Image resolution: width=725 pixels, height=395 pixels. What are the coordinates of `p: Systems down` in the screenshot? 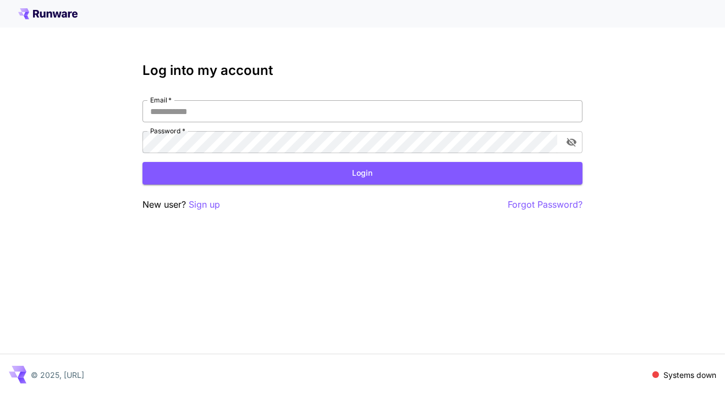 It's located at (690, 374).